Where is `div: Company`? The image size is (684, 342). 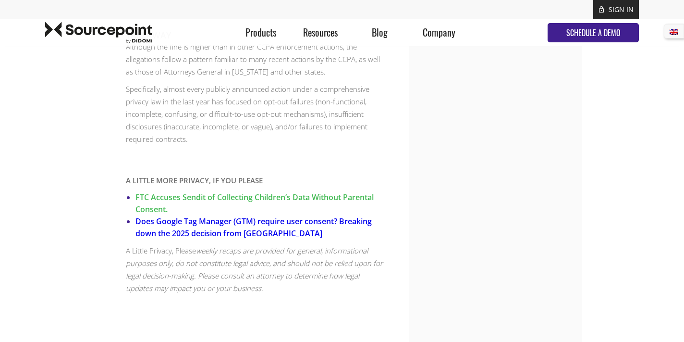 div: Company is located at coordinates (439, 32).